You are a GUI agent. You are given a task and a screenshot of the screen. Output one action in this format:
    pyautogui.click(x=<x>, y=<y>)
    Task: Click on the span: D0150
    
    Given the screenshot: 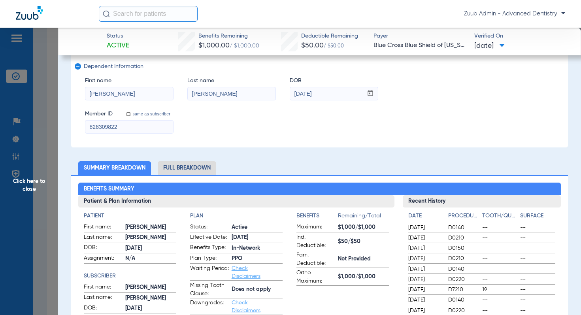 What is the action you would take?
    pyautogui.click(x=464, y=248)
    